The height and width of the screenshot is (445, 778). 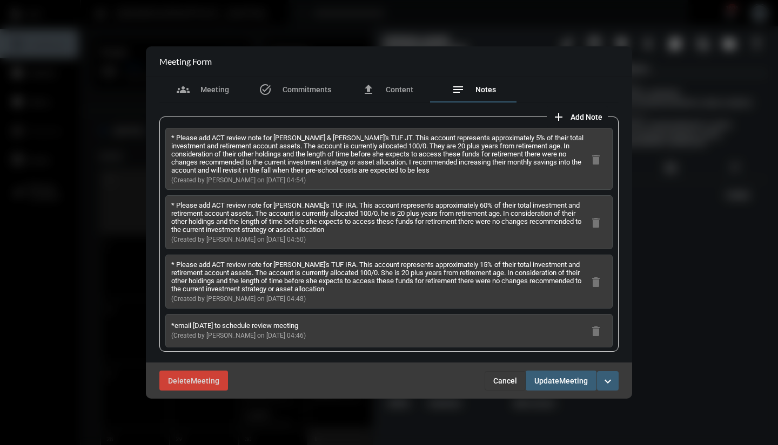 What do you see at coordinates (183, 90) in the screenshot?
I see `mat-icon: groups` at bounding box center [183, 90].